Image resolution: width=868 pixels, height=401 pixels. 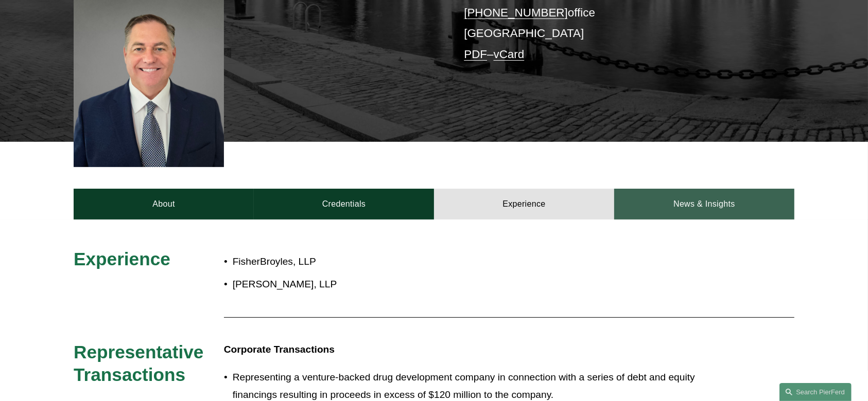 I want to click on strong: Corporate Transactions, so click(x=279, y=350).